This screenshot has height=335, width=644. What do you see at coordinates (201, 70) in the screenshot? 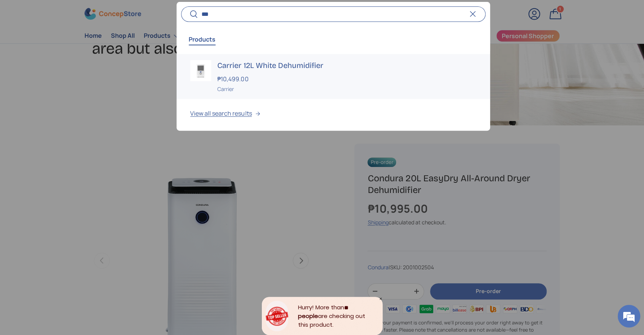
I see `img: carrier-dehumidifier-12-liter-full-view-concepstore` at bounding box center [201, 70].